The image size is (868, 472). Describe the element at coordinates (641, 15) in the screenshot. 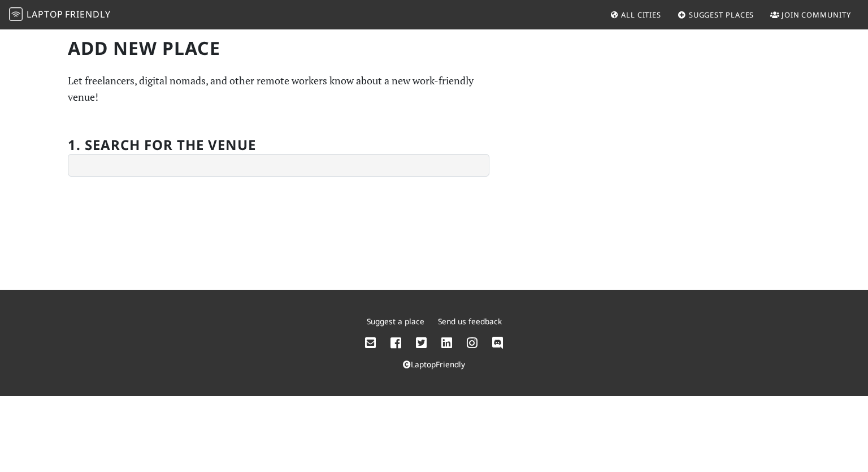

I see `span: All Cities` at that location.